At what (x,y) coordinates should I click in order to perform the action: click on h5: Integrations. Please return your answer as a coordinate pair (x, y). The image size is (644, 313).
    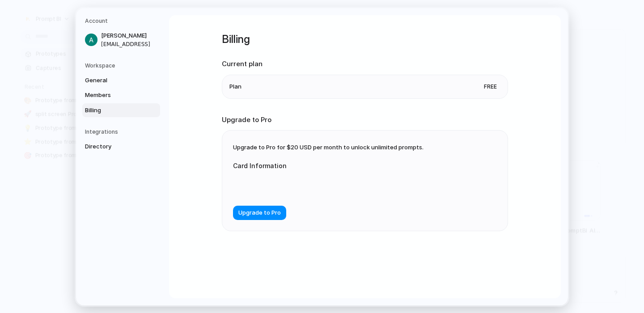
    Looking at the image, I should click on (122, 132).